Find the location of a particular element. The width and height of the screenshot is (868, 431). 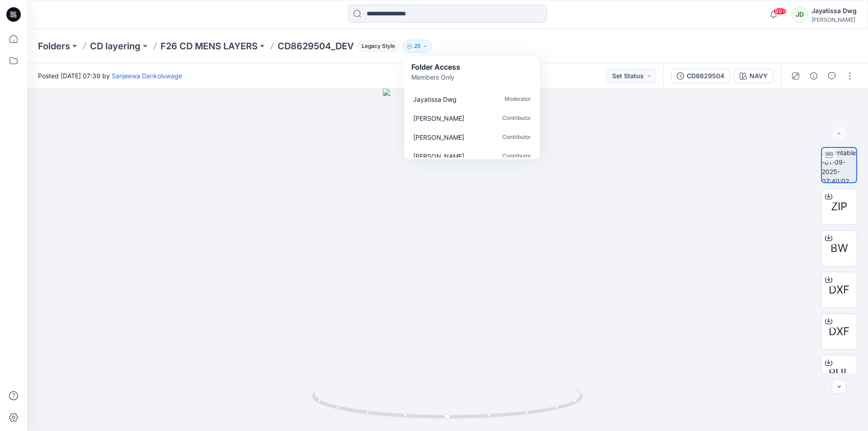

img: turntable-01-09-2025-07:40:02 is located at coordinates (839, 165).